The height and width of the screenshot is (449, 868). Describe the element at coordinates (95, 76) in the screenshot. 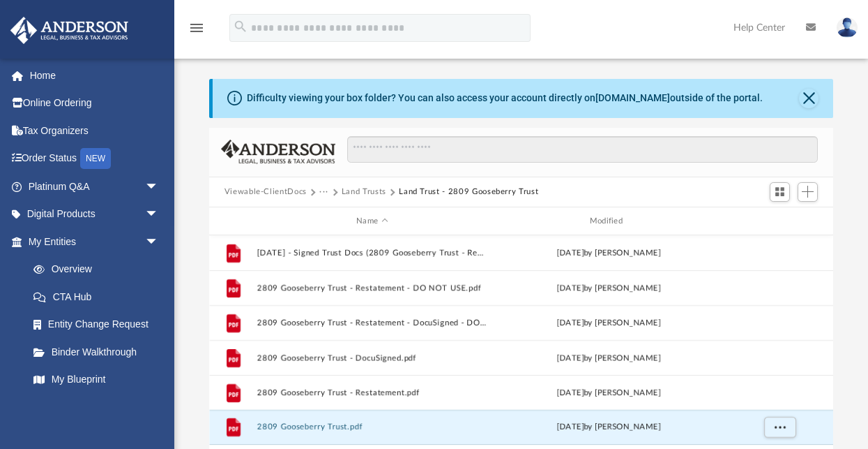

I see `a: Home` at that location.